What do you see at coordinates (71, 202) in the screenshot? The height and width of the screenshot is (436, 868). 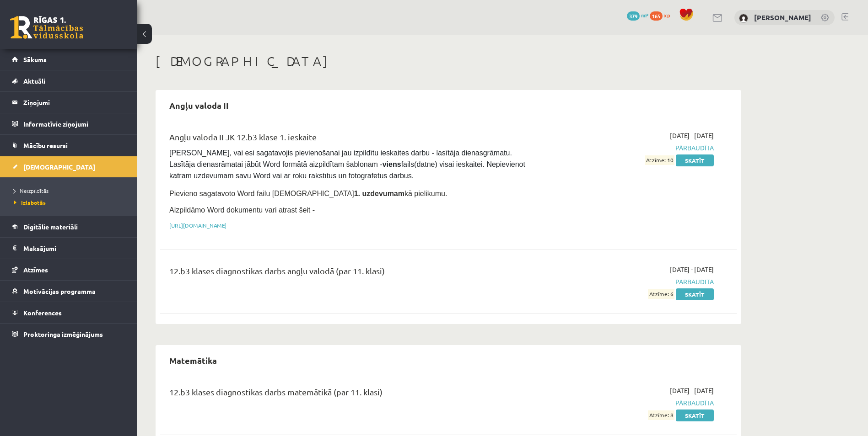 I see `a: Izlabotās` at bounding box center [71, 202].